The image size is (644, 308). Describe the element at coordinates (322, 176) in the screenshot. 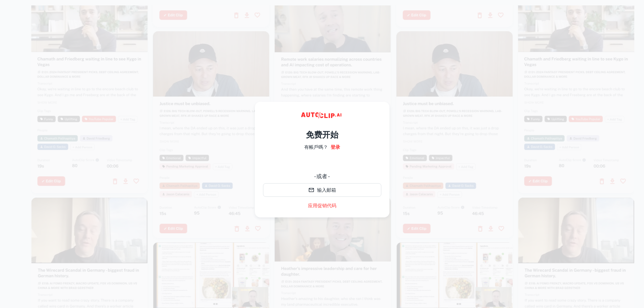

I see `font: - 或者 -` at that location.